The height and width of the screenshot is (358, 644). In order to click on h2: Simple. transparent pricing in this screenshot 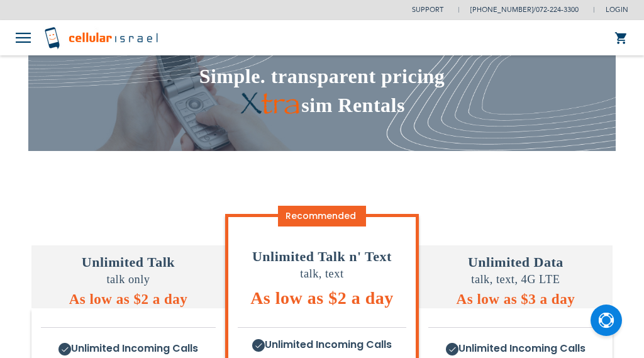, I will do `click(322, 77)`.